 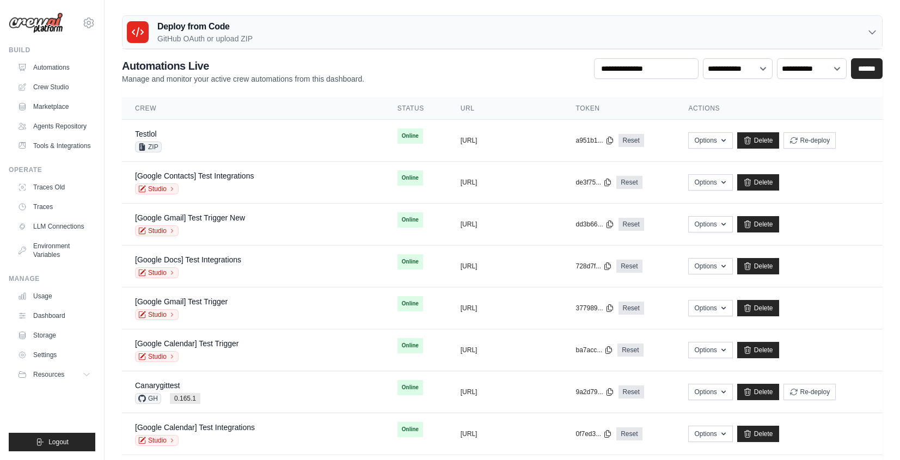 What do you see at coordinates (205, 39) in the screenshot?
I see `p: GitHub OAuth or upload ZIP` at bounding box center [205, 39].